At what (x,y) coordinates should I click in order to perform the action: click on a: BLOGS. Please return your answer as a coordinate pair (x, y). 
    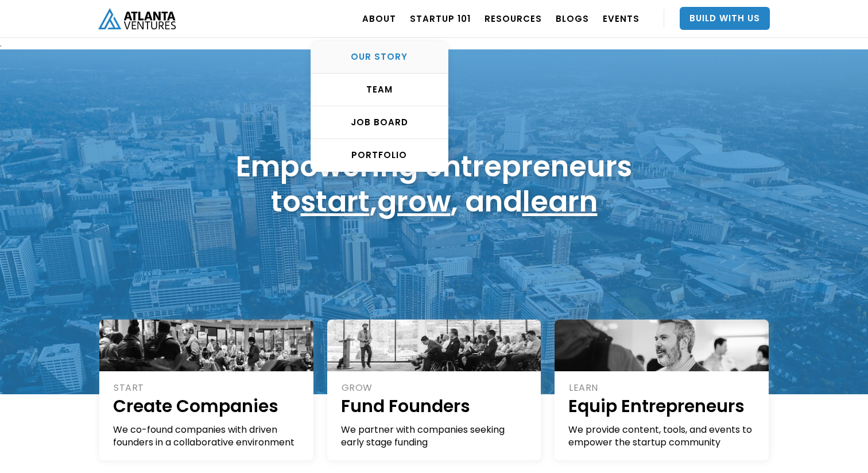
    Looking at the image, I should click on (572, 18).